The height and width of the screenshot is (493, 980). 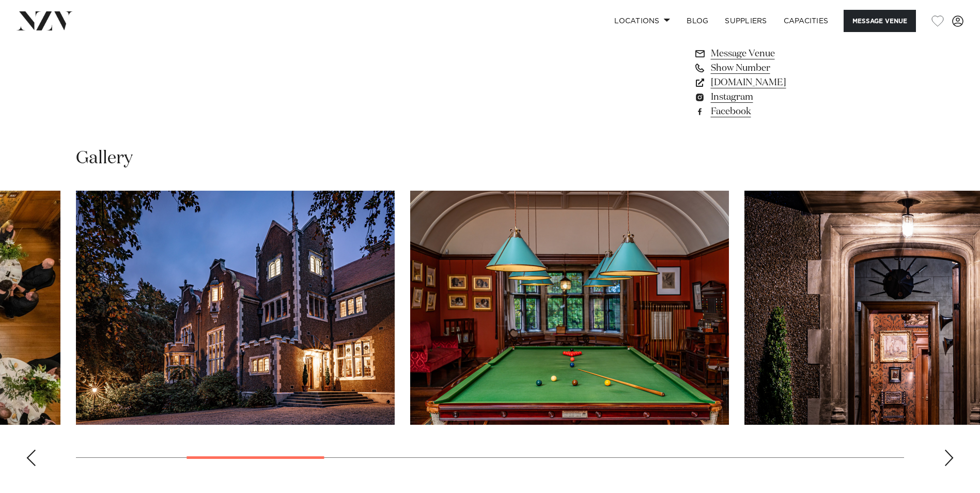 I want to click on a: Facebook, so click(x=778, y=111).